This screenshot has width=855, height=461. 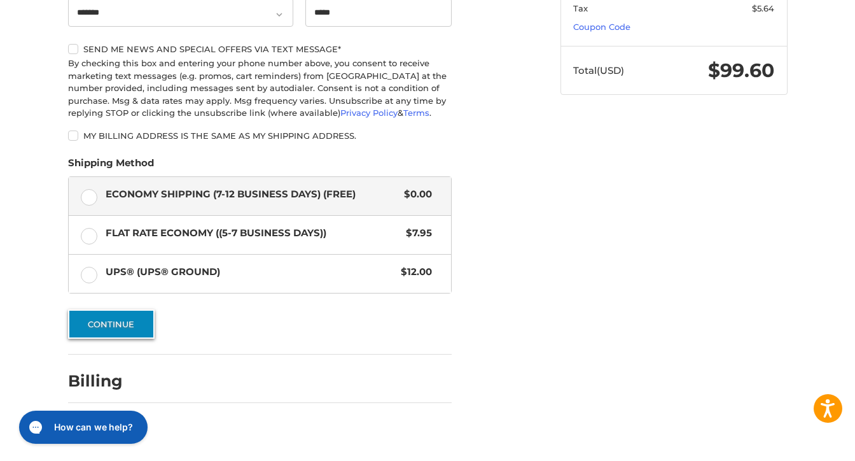 I want to click on button: Continue, so click(x=111, y=324).